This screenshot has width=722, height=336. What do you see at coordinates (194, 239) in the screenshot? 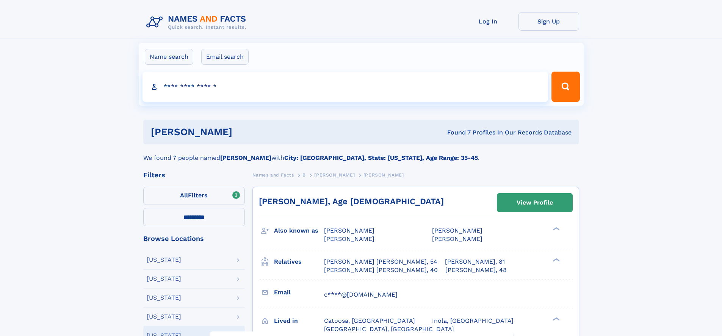
I see `div: Browse Locations` at bounding box center [194, 239].